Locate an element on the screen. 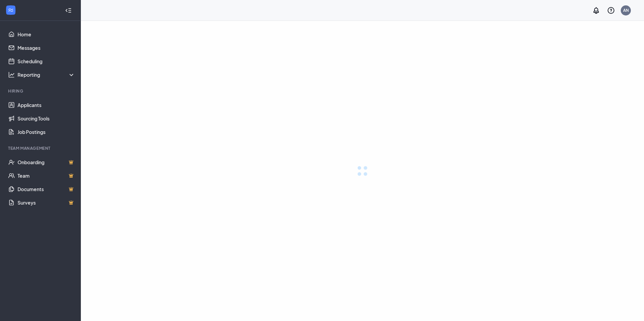 Image resolution: width=644 pixels, height=321 pixels. a: TeamCrown is located at coordinates (46, 176).